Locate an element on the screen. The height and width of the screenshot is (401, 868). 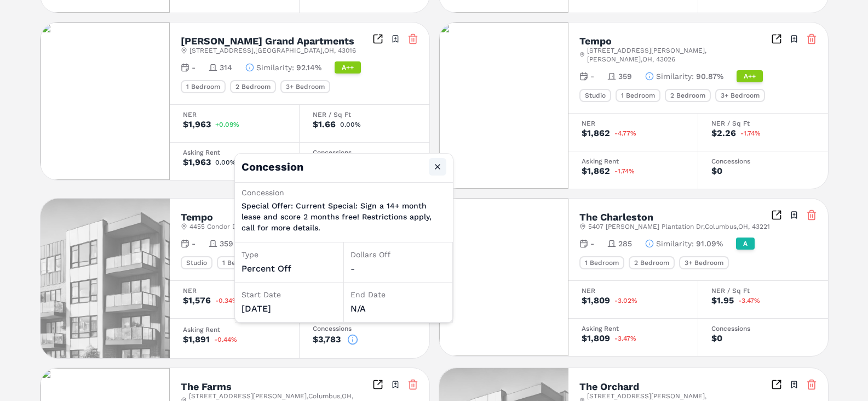
h2: The Orchard is located at coordinates (609, 387).